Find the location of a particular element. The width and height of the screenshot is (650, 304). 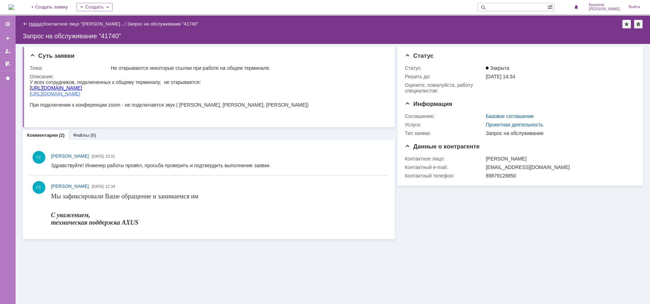

div: Сделать домашней страницей is located at coordinates (638, 24).